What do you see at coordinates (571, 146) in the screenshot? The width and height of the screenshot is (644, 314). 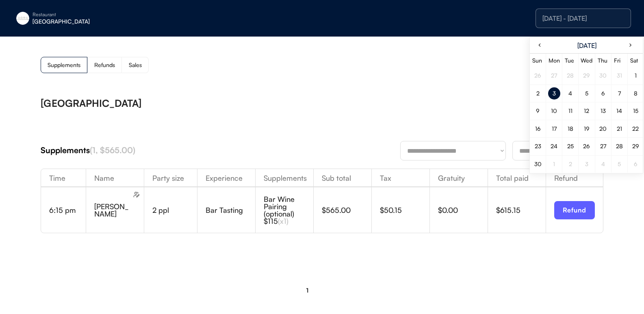 I see `div: 25` at bounding box center [571, 146].